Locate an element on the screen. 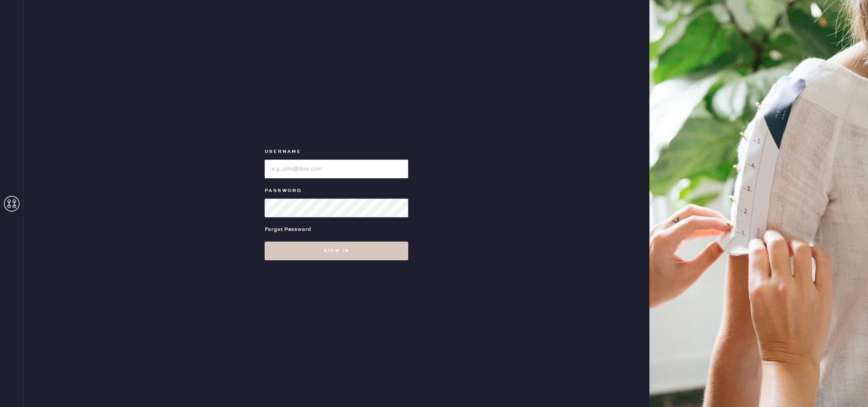 The height and width of the screenshot is (407, 868). button: Sign in is located at coordinates (337, 251).